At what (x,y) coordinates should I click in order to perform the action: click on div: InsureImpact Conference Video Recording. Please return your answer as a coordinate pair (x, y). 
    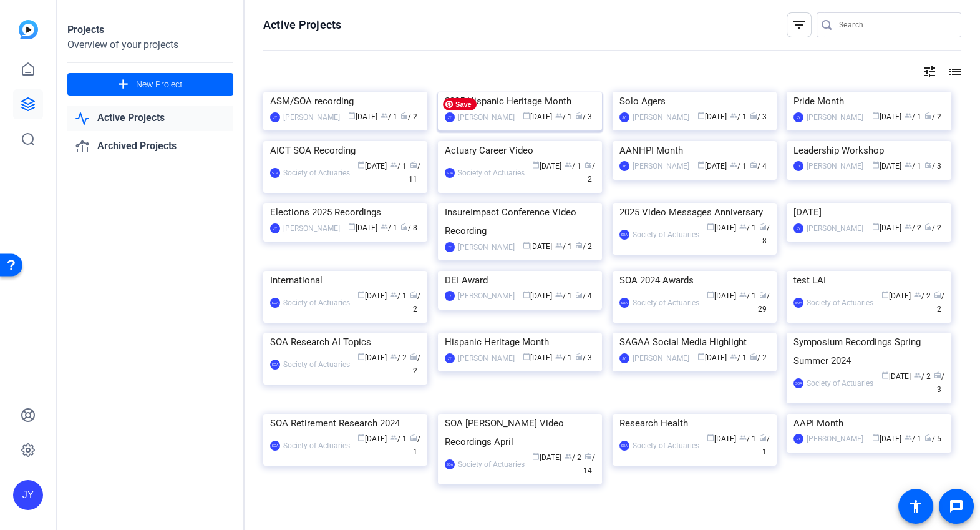
    Looking at the image, I should click on (520, 222).